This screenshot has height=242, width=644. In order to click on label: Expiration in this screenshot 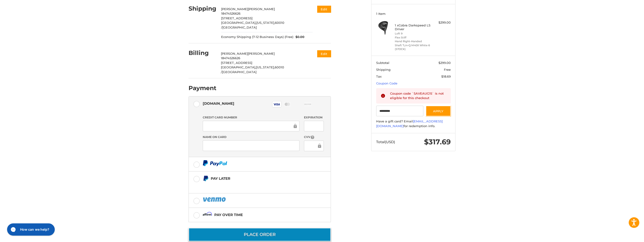, I will do `click(313, 117)`.